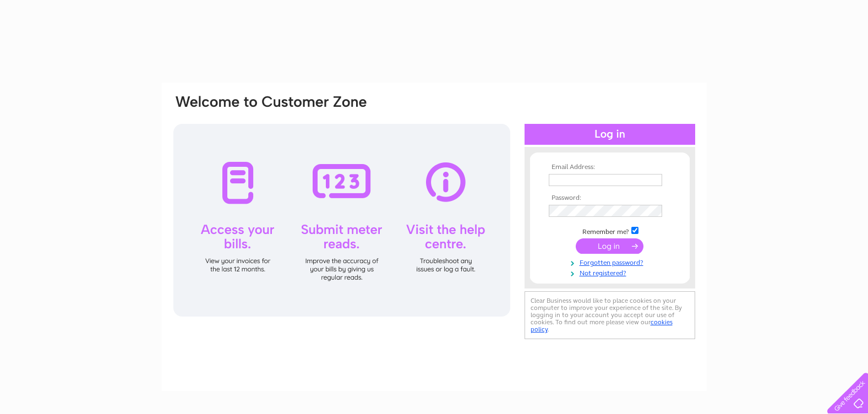  I want to click on th: Email Address:, so click(610, 167).